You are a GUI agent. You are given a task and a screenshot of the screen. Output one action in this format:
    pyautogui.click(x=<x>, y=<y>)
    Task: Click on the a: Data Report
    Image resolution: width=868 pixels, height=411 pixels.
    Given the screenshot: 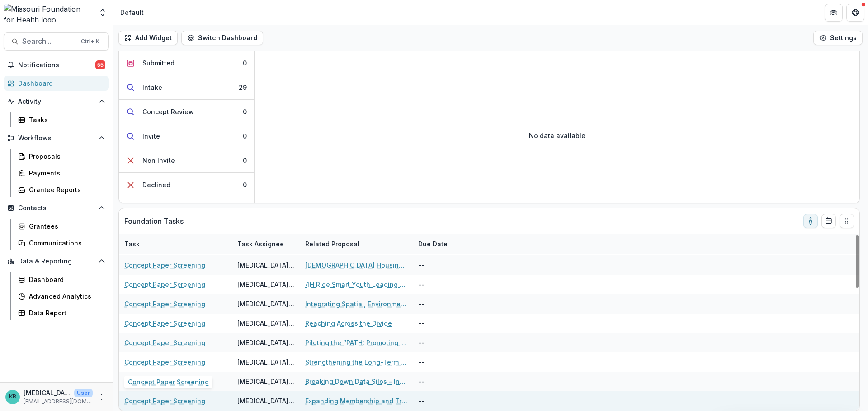 What is the action you would take?
    pyautogui.click(x=61, y=313)
    